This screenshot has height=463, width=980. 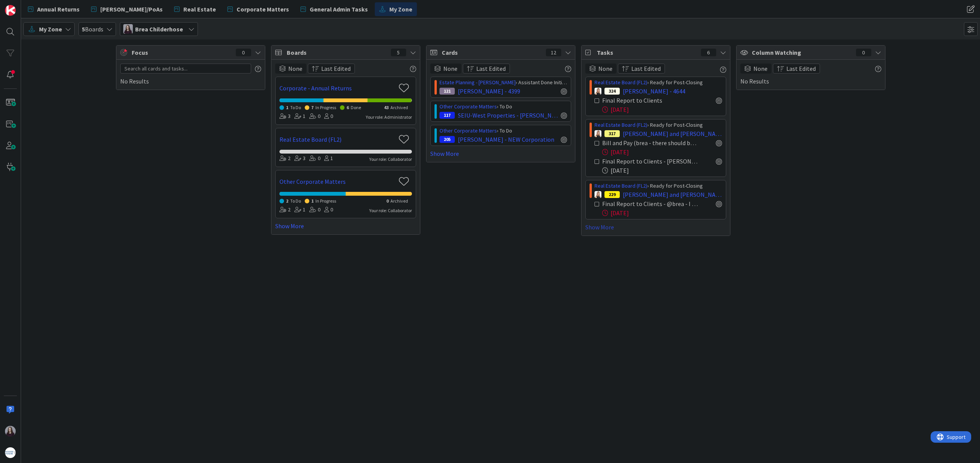 I want to click on span: Focus, so click(x=181, y=52).